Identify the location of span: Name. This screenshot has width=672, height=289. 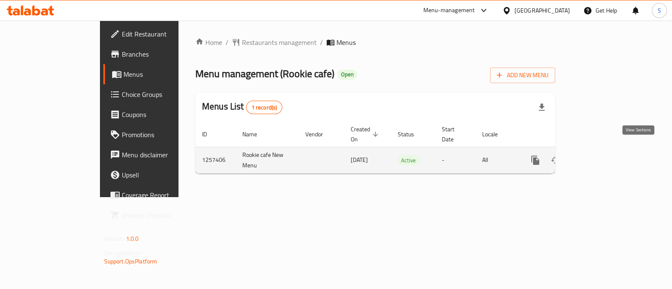
(255, 134).